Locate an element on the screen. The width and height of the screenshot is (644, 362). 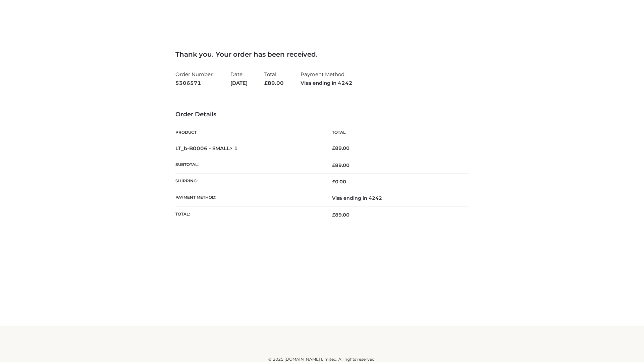
strong: 5306571 is located at coordinates (195, 83).